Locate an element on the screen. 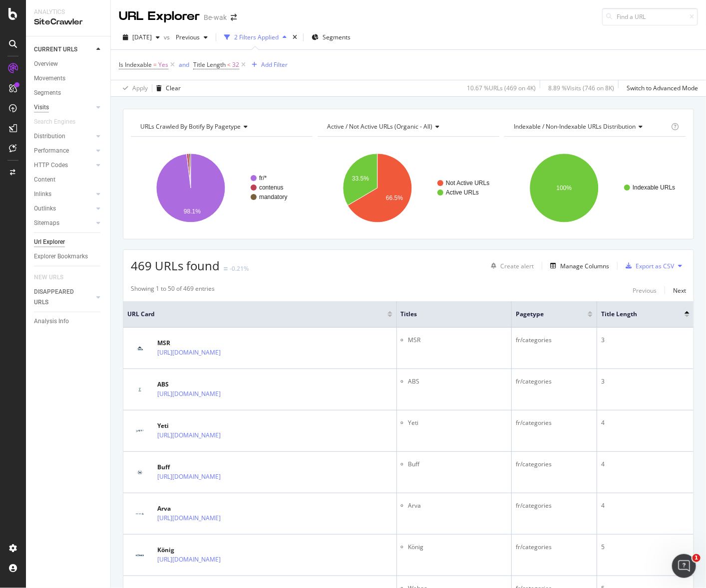 The image size is (706, 588). span: URL Card is located at coordinates (256, 314).